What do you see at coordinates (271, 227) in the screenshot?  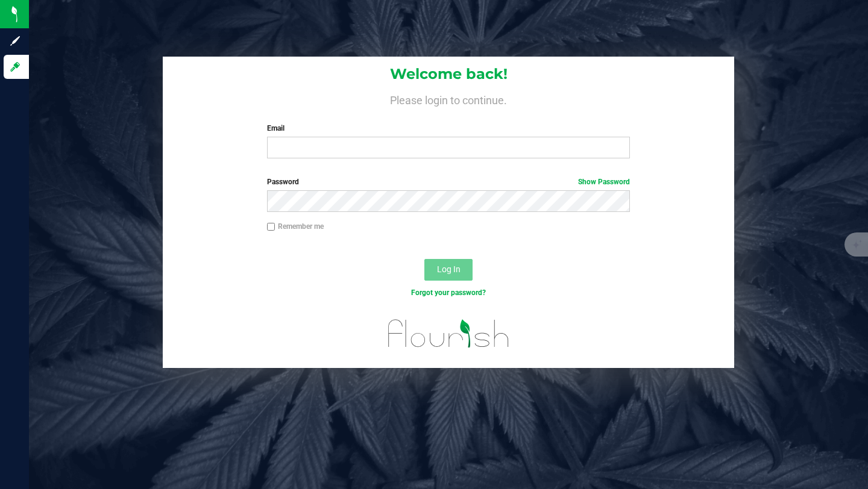 I see `input: Remember me` at bounding box center [271, 227].